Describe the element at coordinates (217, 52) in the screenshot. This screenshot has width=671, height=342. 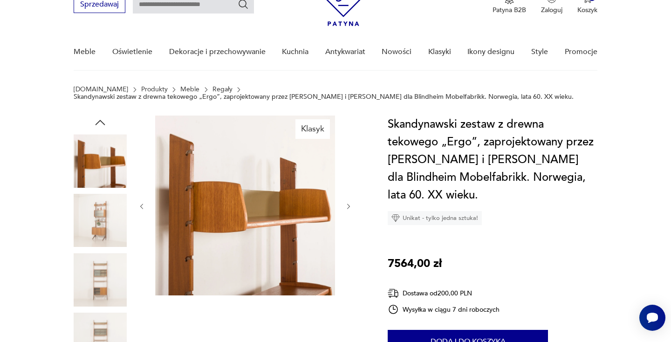
I see `a: Dekoracje i przechowywanie` at that location.